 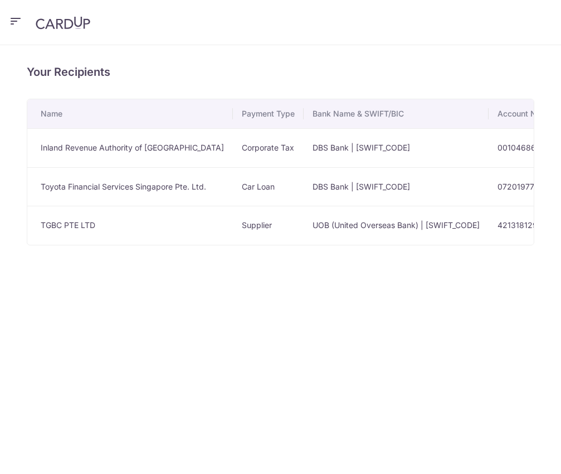 What do you see at coordinates (268, 187) in the screenshot?
I see `td: Car Loan` at bounding box center [268, 187].